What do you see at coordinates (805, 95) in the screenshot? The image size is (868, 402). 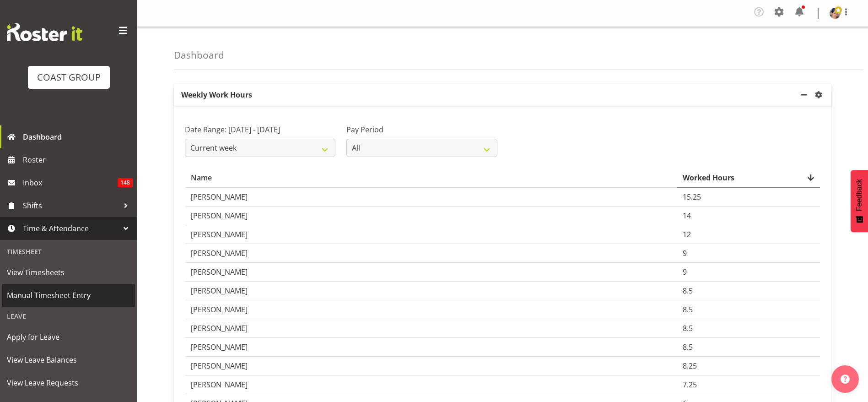 I see `a: minimize` at bounding box center [805, 95].